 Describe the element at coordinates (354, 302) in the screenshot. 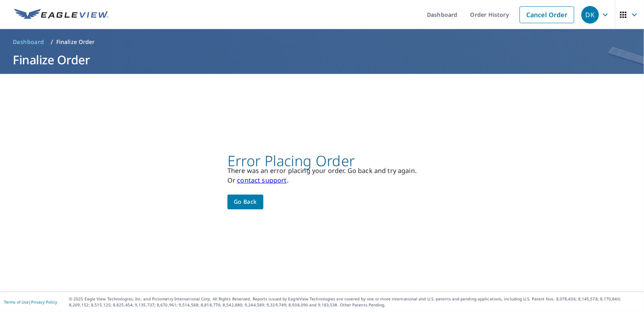

I see `p: © 2025 Eagle View Technologies, Inc. and Pictometry International Corp. All Rights Reserved. Repo...` at that location.